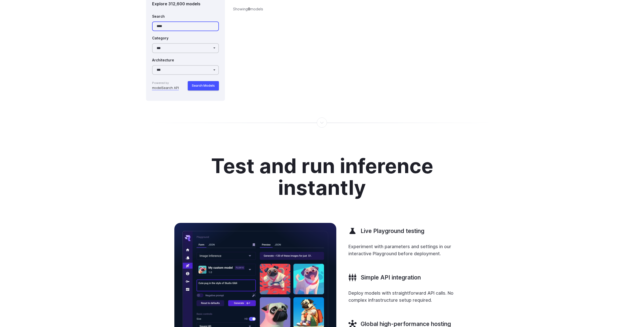 The width and height of the screenshot is (644, 327). Describe the element at coordinates (409, 297) in the screenshot. I see `p: Deploy models with straightforward API calls. No complex infrastructure setup required.` at that location.